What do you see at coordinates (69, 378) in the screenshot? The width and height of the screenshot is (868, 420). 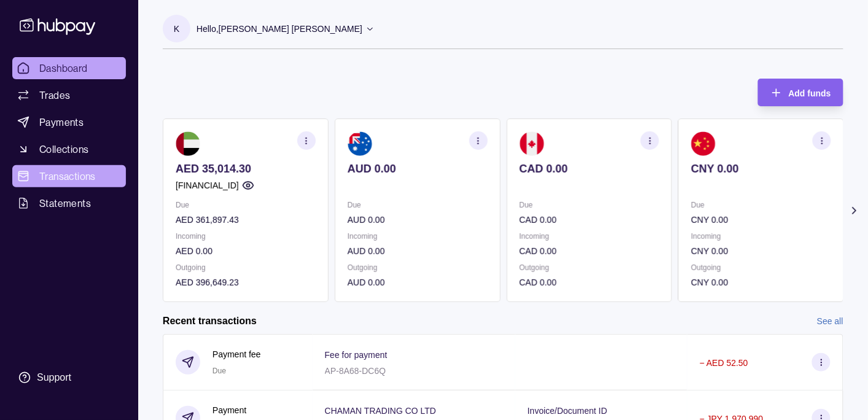 I see `a: Support` at bounding box center [69, 378].